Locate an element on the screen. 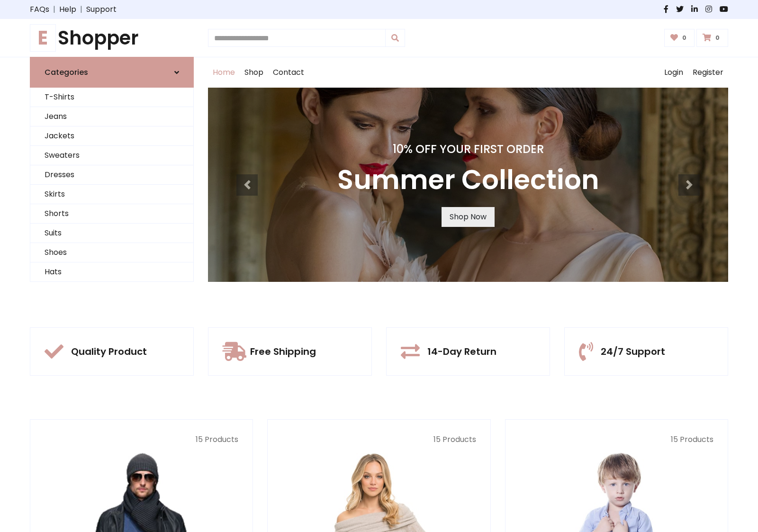 The image size is (758, 532). a: Help is located at coordinates (68, 9).